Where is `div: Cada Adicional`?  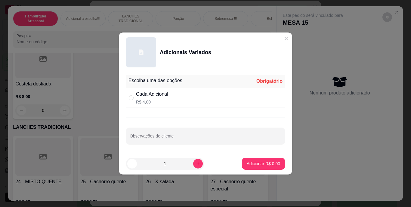
div: Cada Adicional is located at coordinates (152, 94).